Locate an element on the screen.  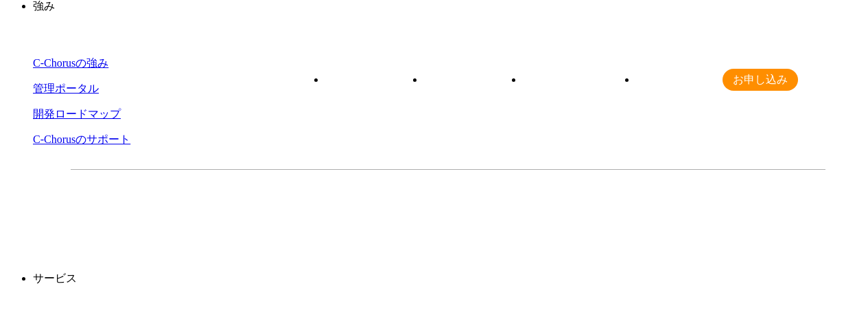
span: お申し込み is located at coordinates (760, 79).